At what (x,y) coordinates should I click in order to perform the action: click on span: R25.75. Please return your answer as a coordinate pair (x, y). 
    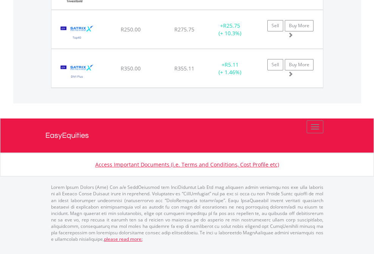
    Looking at the image, I should click on (231, 25).